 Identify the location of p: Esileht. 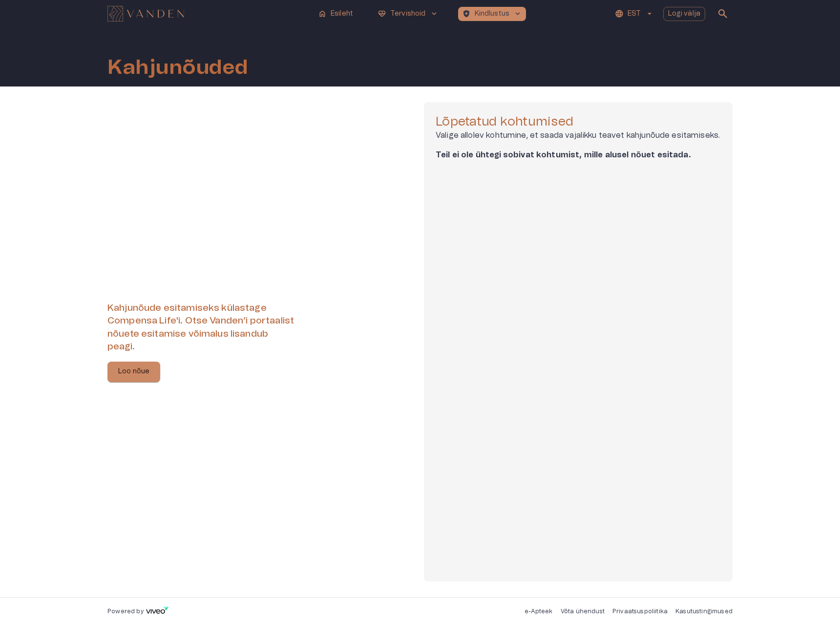
(342, 14).